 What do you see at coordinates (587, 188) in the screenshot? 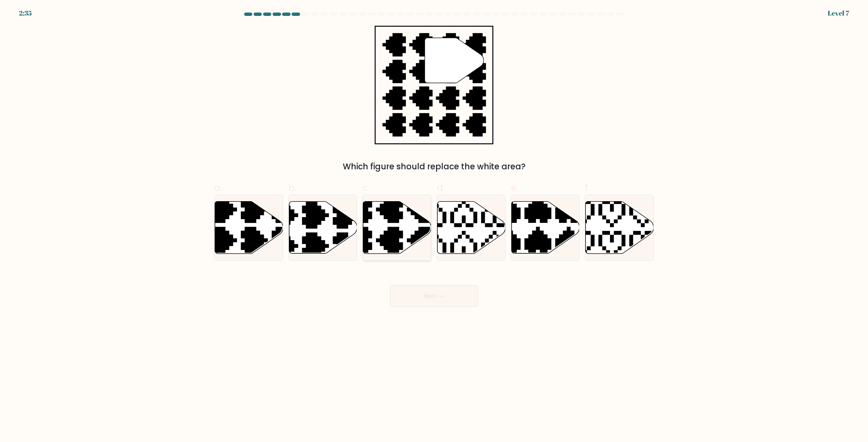
I see `span: f.` at bounding box center [587, 188].